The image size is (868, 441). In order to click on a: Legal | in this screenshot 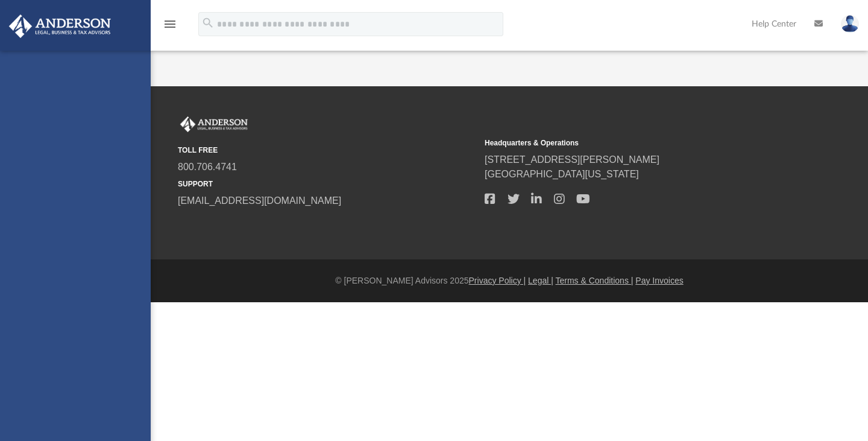, I will do `click(541, 280)`.